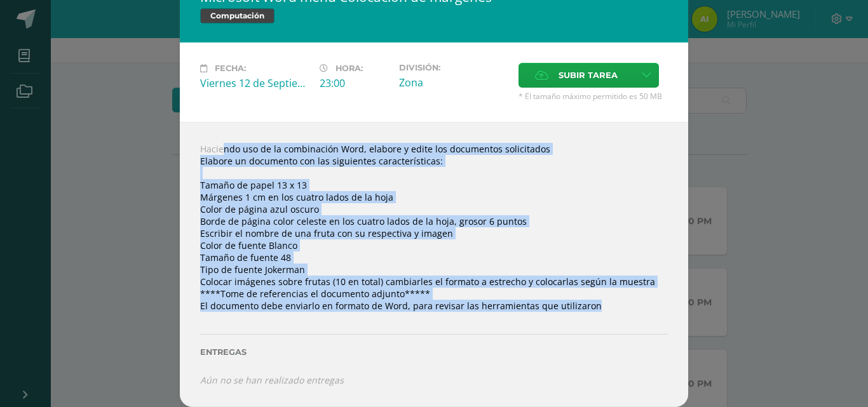  Describe the element at coordinates (237, 16) in the screenshot. I see `span: Computación` at that location.